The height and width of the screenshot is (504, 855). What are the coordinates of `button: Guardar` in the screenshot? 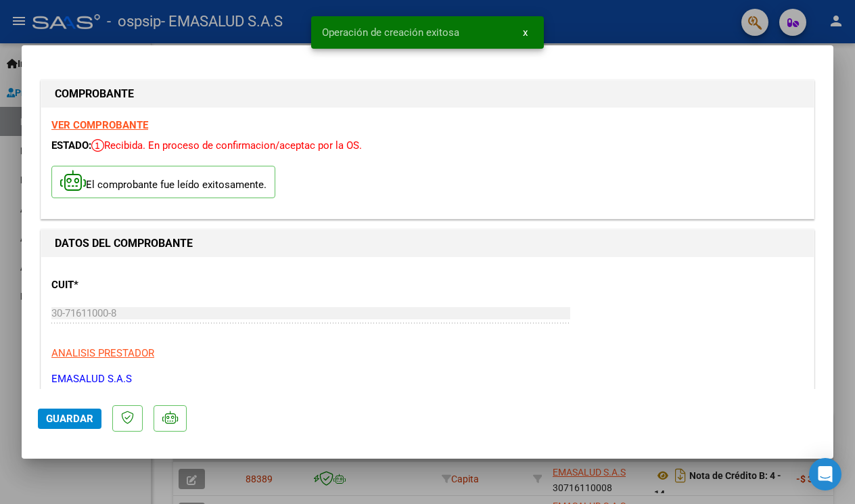 It's located at (69, 418).